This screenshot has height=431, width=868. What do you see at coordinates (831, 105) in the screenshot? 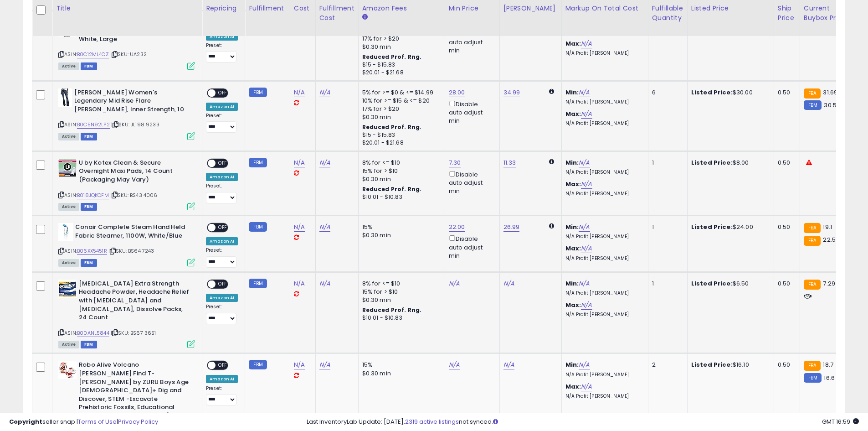
I see `span: 30.5` at bounding box center [831, 105].